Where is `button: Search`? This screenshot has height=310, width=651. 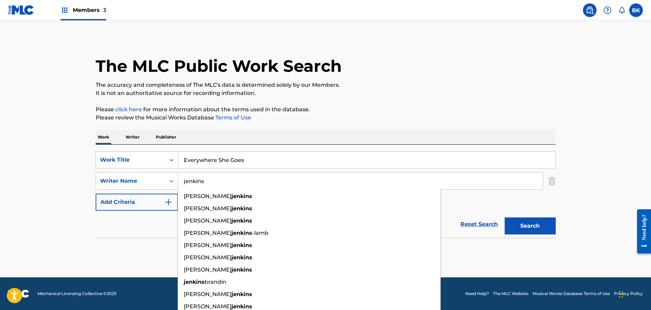 button: Search is located at coordinates (530, 226).